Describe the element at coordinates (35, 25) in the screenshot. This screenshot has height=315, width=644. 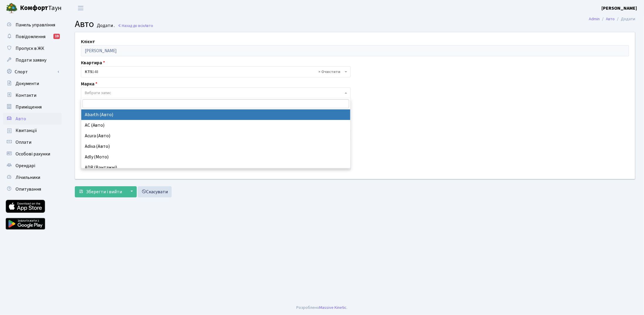
I see `span: Панель управління` at that location.